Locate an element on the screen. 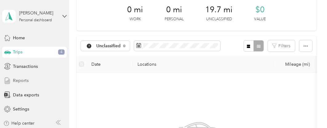  th: Date is located at coordinates (109, 64).